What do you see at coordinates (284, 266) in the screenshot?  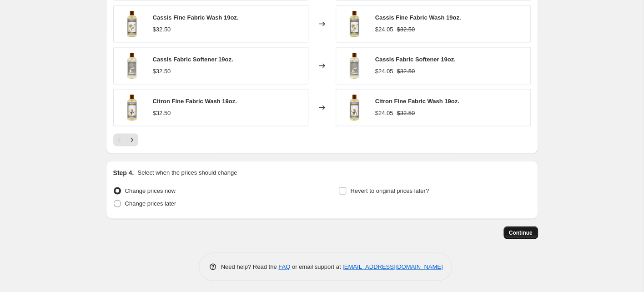 I see `a: FAQ` at bounding box center [284, 266].